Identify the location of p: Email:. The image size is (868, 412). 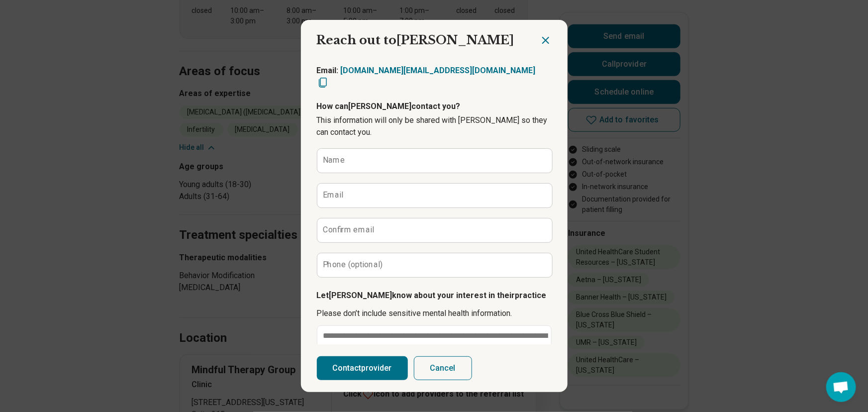
(426, 71).